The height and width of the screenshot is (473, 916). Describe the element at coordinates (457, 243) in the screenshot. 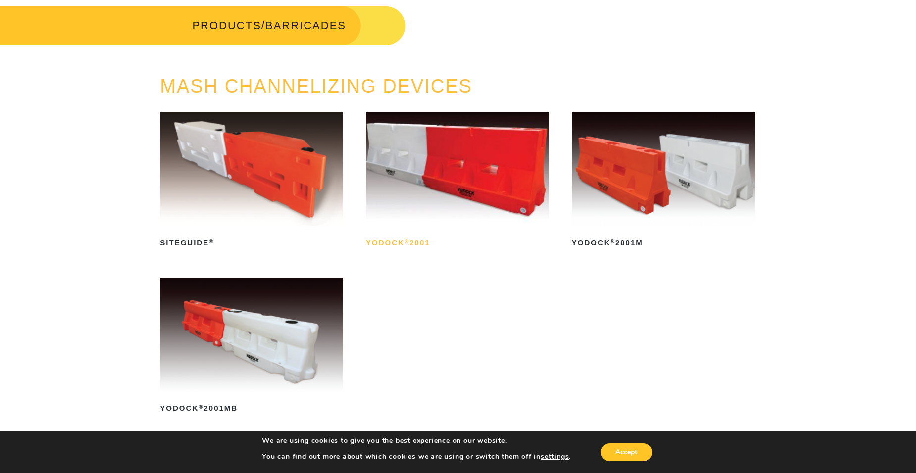

I see `h2: Yodock 2001` at that location.